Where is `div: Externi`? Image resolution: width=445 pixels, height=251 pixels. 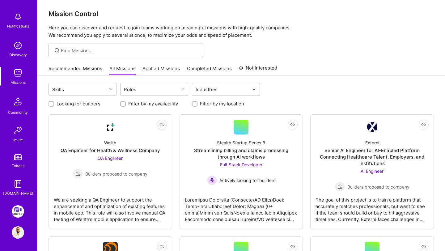
div: Externi is located at coordinates (372, 143).